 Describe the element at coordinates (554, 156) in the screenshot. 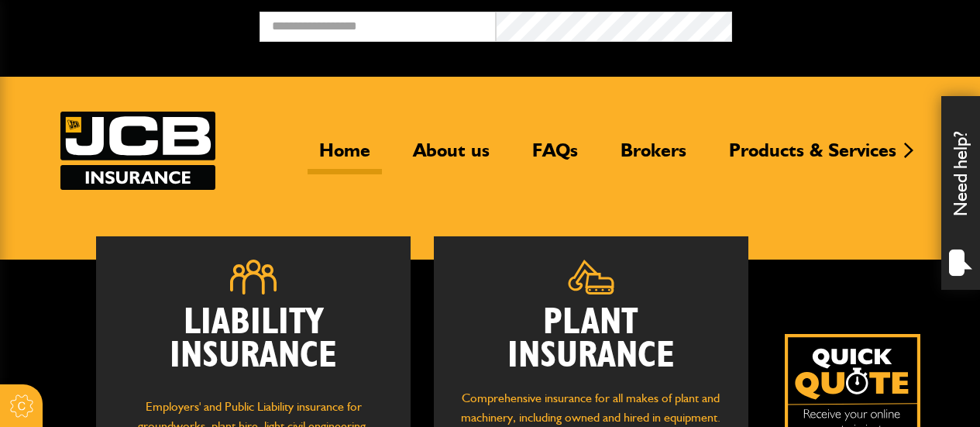

I see `a: FAQs` at that location.